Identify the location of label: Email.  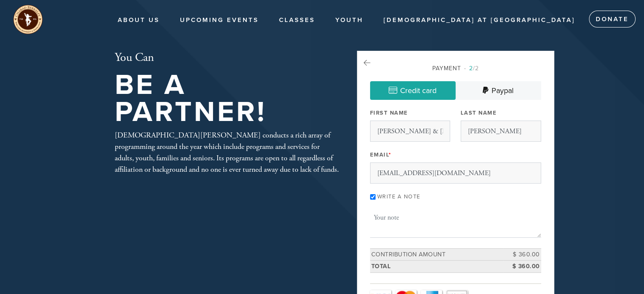
(380, 155).